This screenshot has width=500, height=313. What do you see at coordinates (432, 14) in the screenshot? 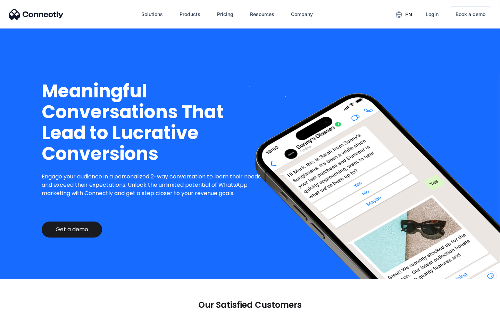
I see `a: Login` at bounding box center [432, 14].